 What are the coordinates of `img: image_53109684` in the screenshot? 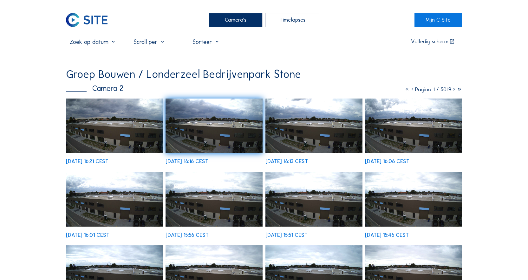 It's located at (314, 126).